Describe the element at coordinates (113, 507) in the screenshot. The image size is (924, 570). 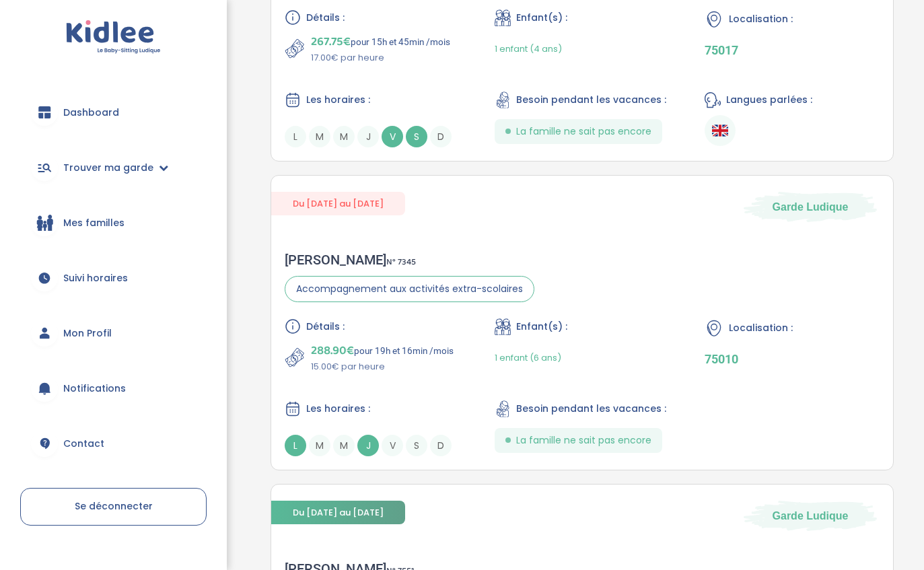
I see `a: Se déconnecter` at that location.